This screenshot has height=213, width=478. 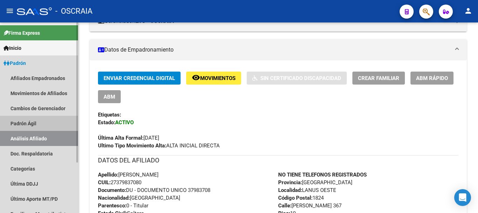 I want to click on h3: DATOS DEL AFILIADO, so click(x=278, y=160).